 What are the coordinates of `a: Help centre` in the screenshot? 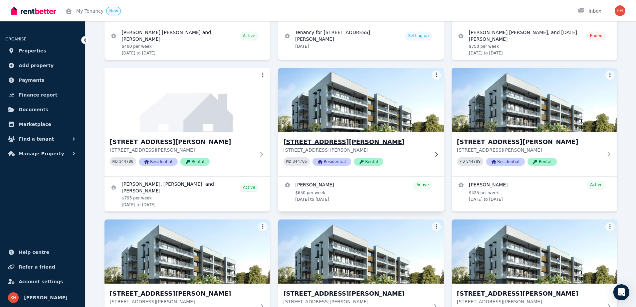 It's located at (42, 252).